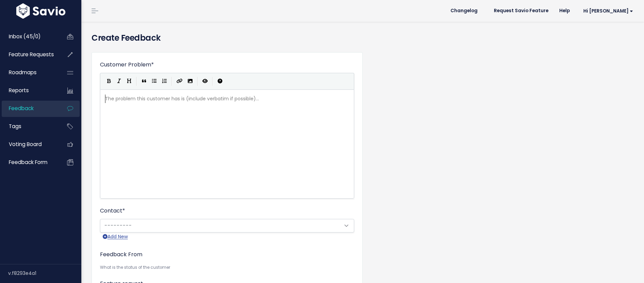 The width and height of the screenshot is (644, 283). Describe the element at coordinates (31, 54) in the screenshot. I see `span: Feature Requests` at that location.